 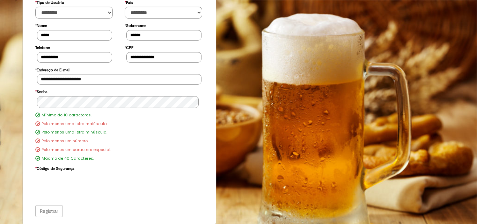 What do you see at coordinates (41, 25) in the screenshot?
I see `label: Nome` at bounding box center [41, 25].